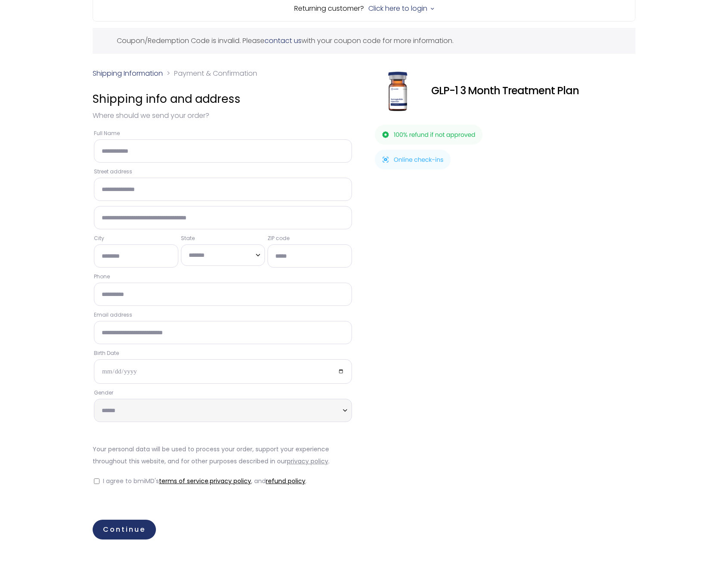 The width and height of the screenshot is (728, 561). I want to click on img: GLP-1 3 Month Treatment Plan, so click(397, 90).